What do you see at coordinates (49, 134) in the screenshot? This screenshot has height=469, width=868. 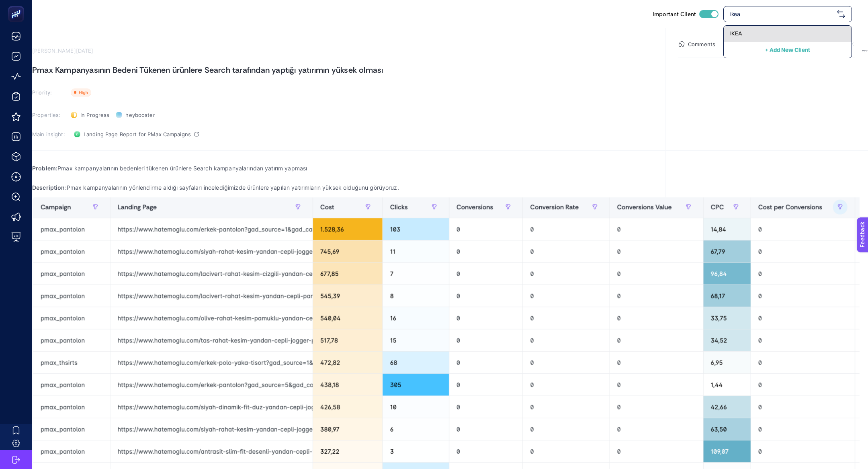 I see `h3: Main insight:` at bounding box center [49, 134].